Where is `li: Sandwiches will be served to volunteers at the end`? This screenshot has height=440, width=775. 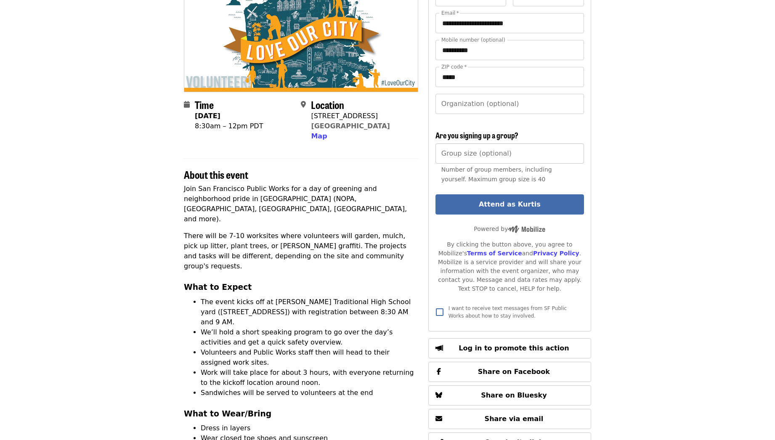 li: Sandwiches will be served to volunteers at the end is located at coordinates (309, 393).